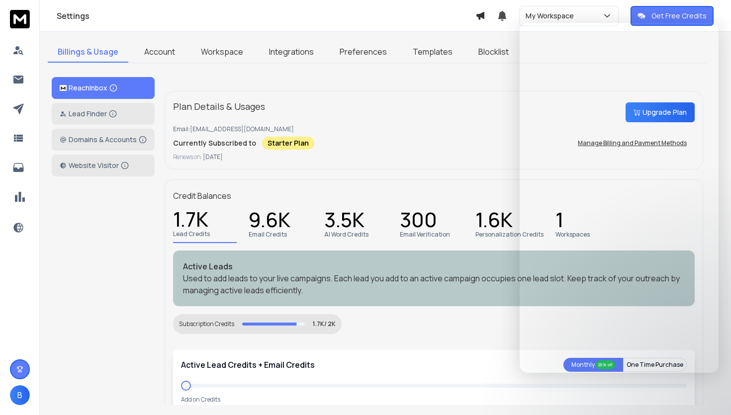 The height and width of the screenshot is (415, 731). I want to click on div: Starter Plan, so click(288, 143).